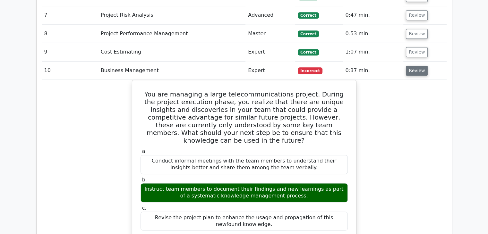  Describe the element at coordinates (270, 15) in the screenshot. I see `td: Advanced` at that location.